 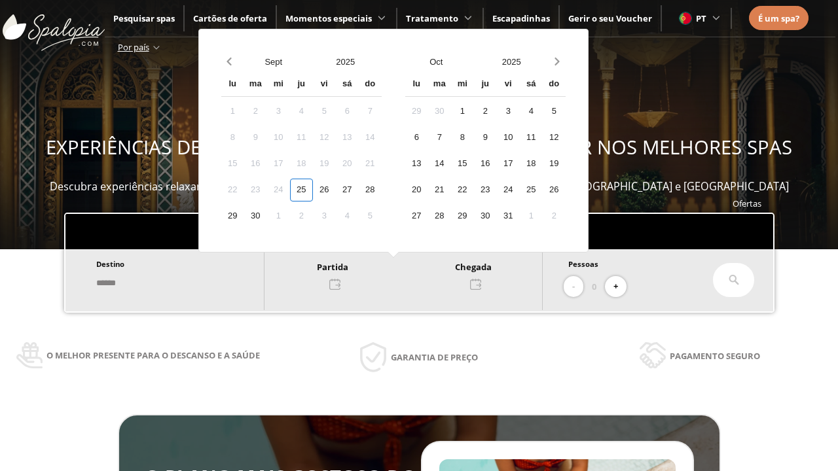 I want to click on div: Calendar wrapper, so click(x=301, y=151).